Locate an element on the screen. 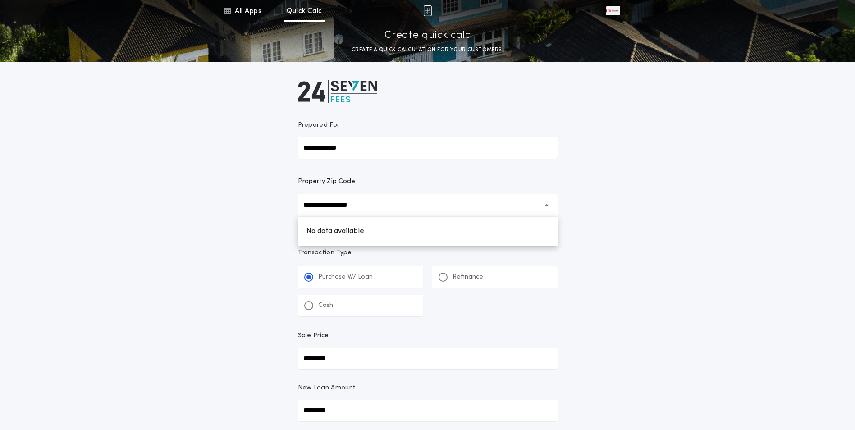 This screenshot has height=430, width=855. label: Property Zip Code is located at coordinates (326, 182).